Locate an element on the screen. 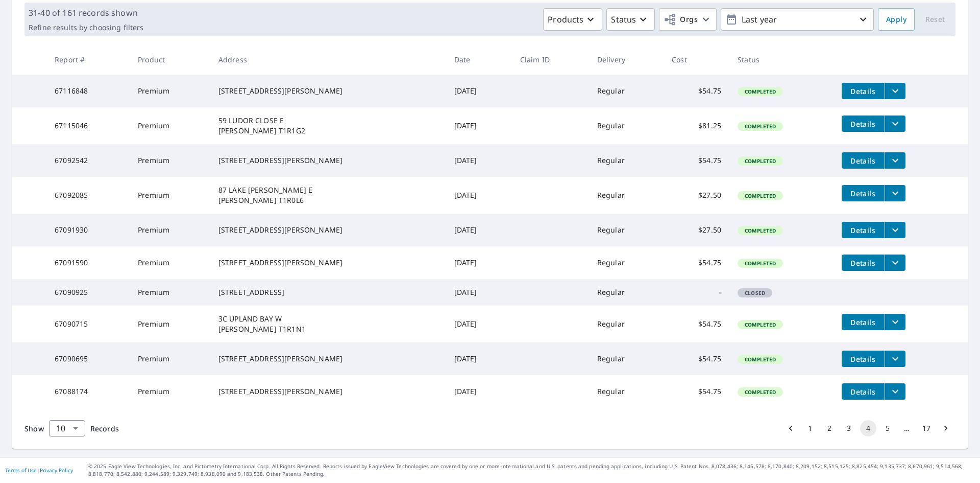 The image size is (980, 483). th: Claim ID is located at coordinates (550, 60).